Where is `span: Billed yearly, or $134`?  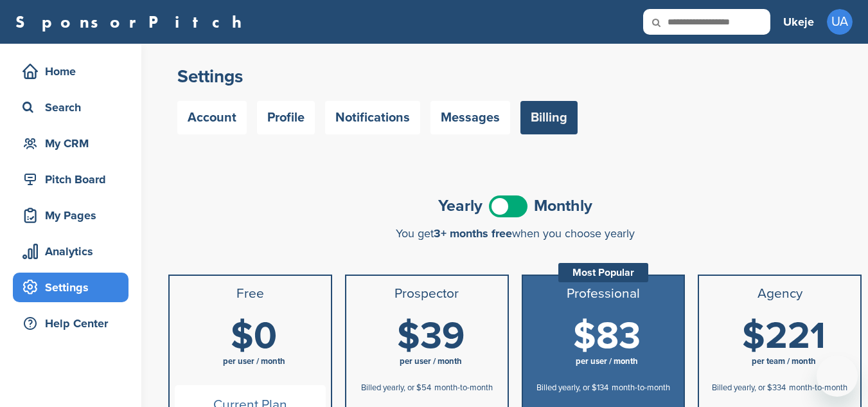 span: Billed yearly, or $134 is located at coordinates (572, 388).